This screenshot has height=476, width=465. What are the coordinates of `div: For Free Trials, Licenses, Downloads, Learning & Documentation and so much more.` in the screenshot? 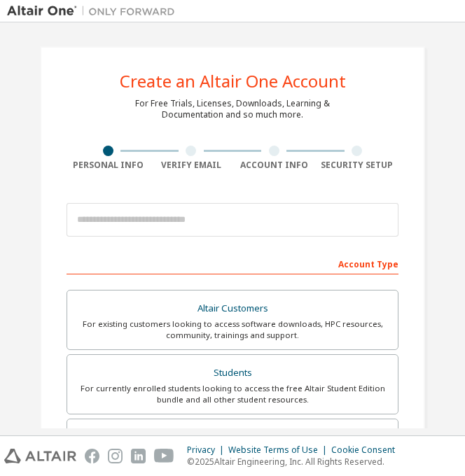 It's located at (232, 109).